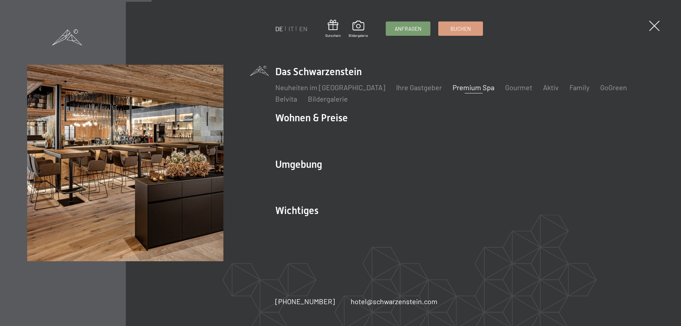 The image size is (681, 326). I want to click on a: DE, so click(279, 29).